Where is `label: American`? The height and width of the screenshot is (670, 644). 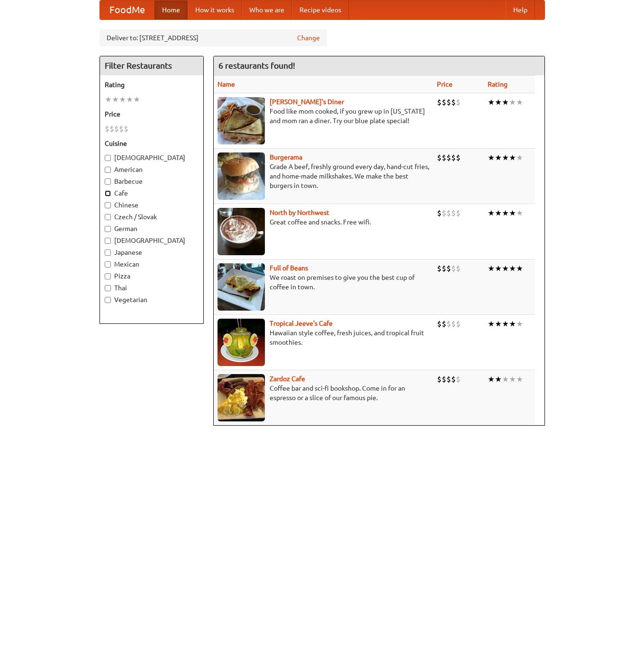
label: American is located at coordinates (152, 170).